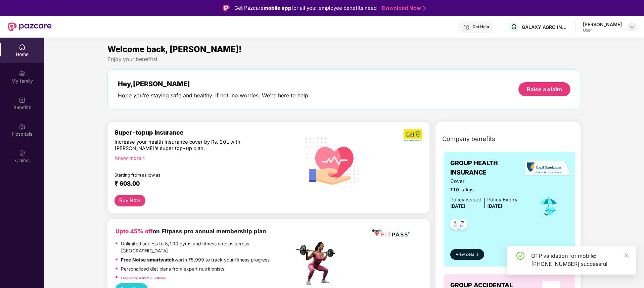  What do you see at coordinates (626, 255) in the screenshot?
I see `span: close` at bounding box center [626, 255].